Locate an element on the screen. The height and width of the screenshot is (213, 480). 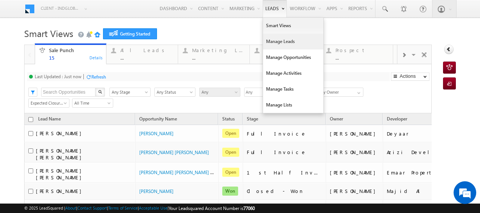
span: 77060 is located at coordinates (249, 208).